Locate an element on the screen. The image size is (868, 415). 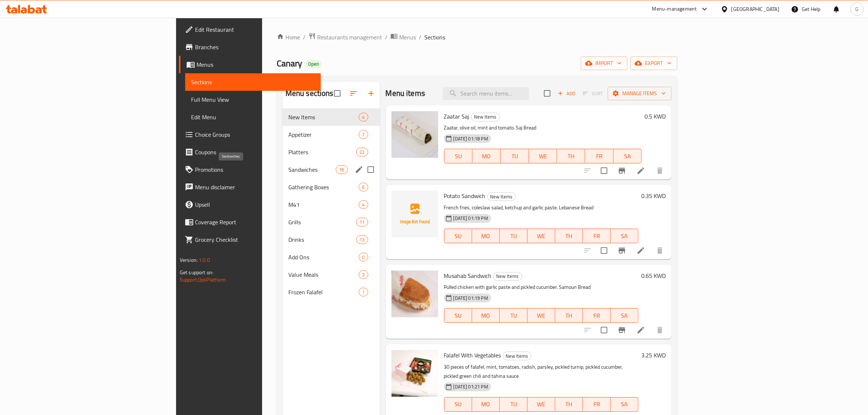
span: Drinks is located at coordinates (322, 239).